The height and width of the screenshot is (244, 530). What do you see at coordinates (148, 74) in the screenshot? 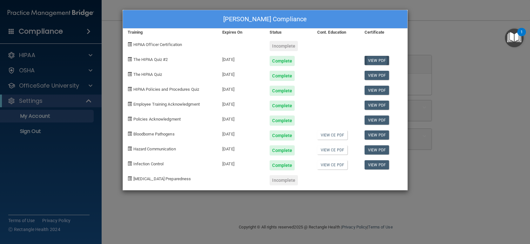
I see `span: The HIPAA Quiz` at bounding box center [148, 74].